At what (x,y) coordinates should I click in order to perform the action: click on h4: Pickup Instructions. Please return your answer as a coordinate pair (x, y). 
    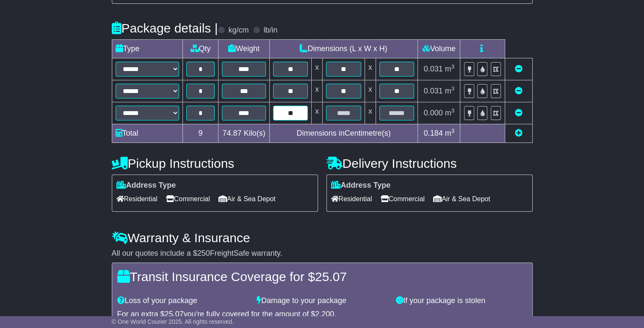
    Looking at the image, I should click on (215, 164).